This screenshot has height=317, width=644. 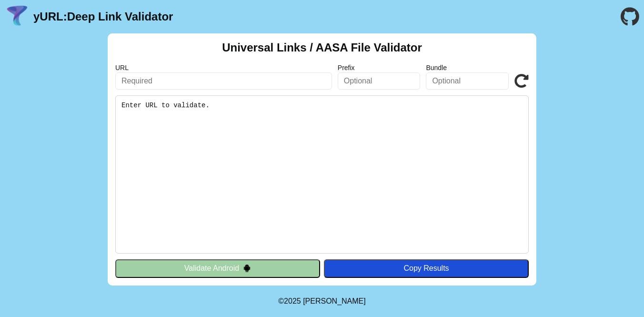 I want to click on label: Prefix, so click(x=379, y=68).